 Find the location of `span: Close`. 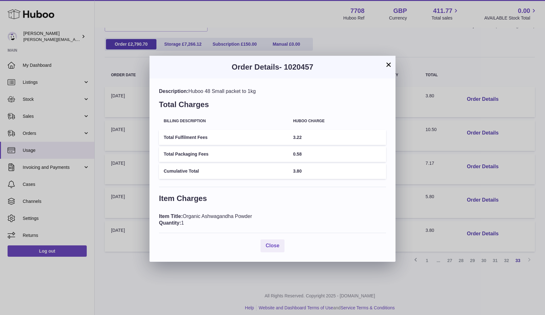

span: Close is located at coordinates (273, 246).